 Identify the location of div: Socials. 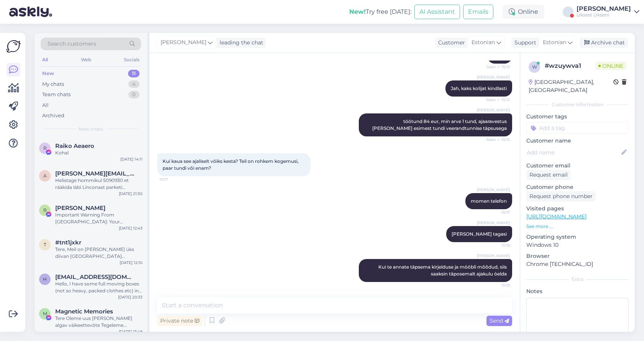
(131, 60).